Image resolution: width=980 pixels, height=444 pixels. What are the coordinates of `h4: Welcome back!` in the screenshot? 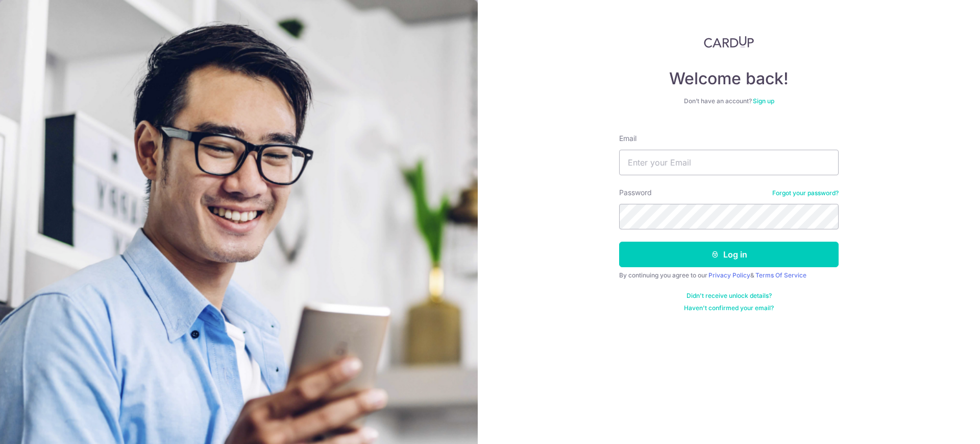 It's located at (728, 79).